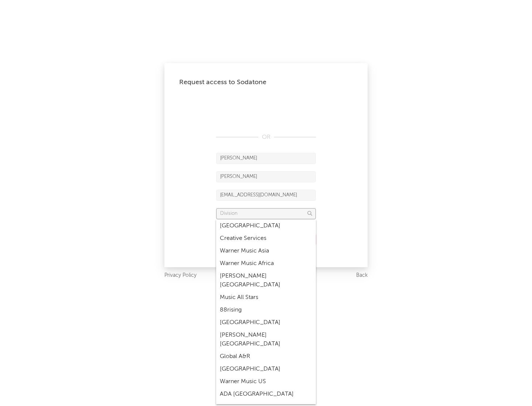 The image size is (532, 406). Describe the element at coordinates (266, 356) in the screenshot. I see `div: Global A&R` at that location.